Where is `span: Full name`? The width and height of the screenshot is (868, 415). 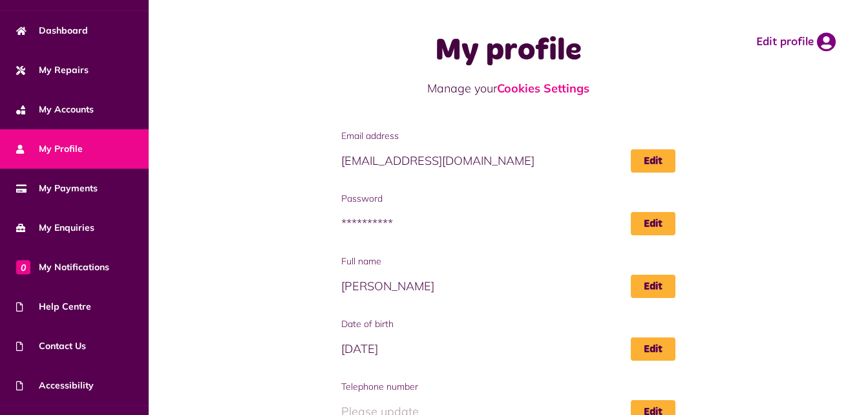 span: Full name is located at coordinates (508, 261).